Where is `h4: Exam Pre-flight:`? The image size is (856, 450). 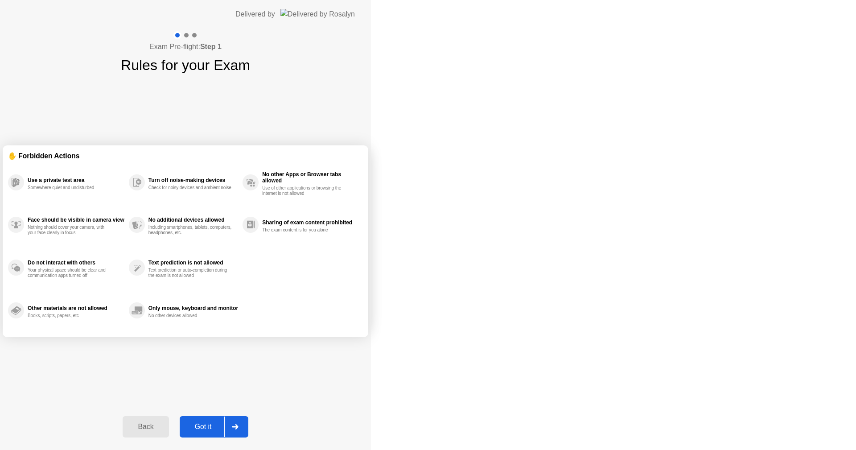 h4: Exam Pre-flight: is located at coordinates (185, 47).